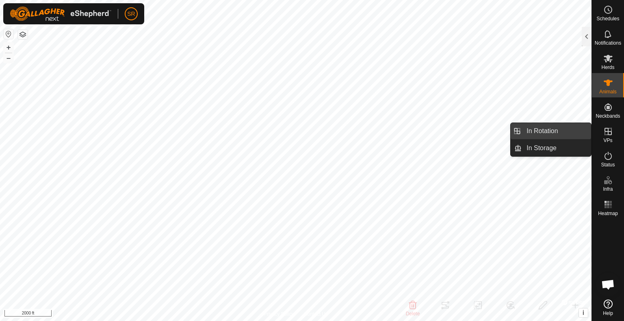 The height and width of the screenshot is (321, 624). Describe the element at coordinates (608, 67) in the screenshot. I see `span: Herds` at that location.